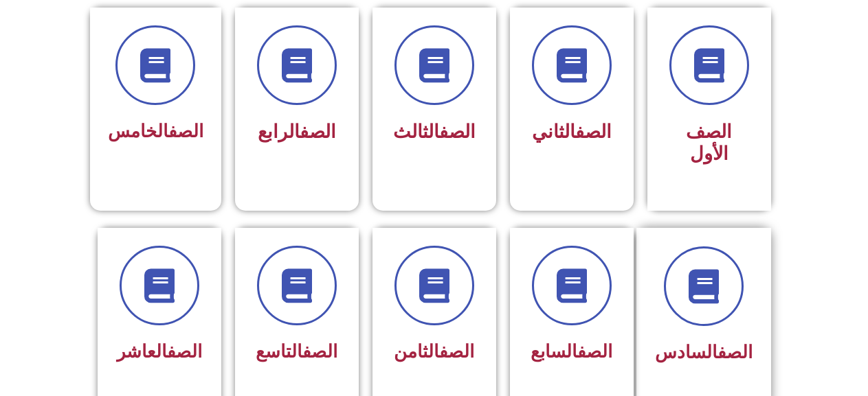 This screenshot has height=396, width=868. What do you see at coordinates (296, 351) in the screenshot?
I see `span: التاسع` at bounding box center [296, 351].